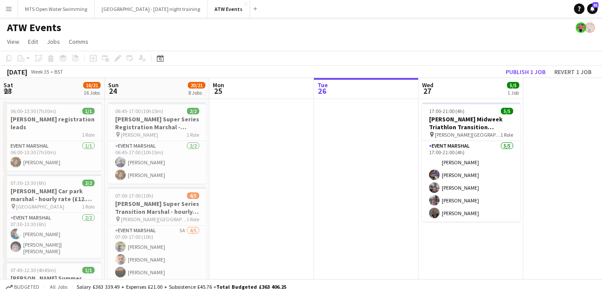 This screenshot has width=602, height=294. What do you see at coordinates (40, 71) in the screenshot?
I see `span: Week 35` at bounding box center [40, 71].